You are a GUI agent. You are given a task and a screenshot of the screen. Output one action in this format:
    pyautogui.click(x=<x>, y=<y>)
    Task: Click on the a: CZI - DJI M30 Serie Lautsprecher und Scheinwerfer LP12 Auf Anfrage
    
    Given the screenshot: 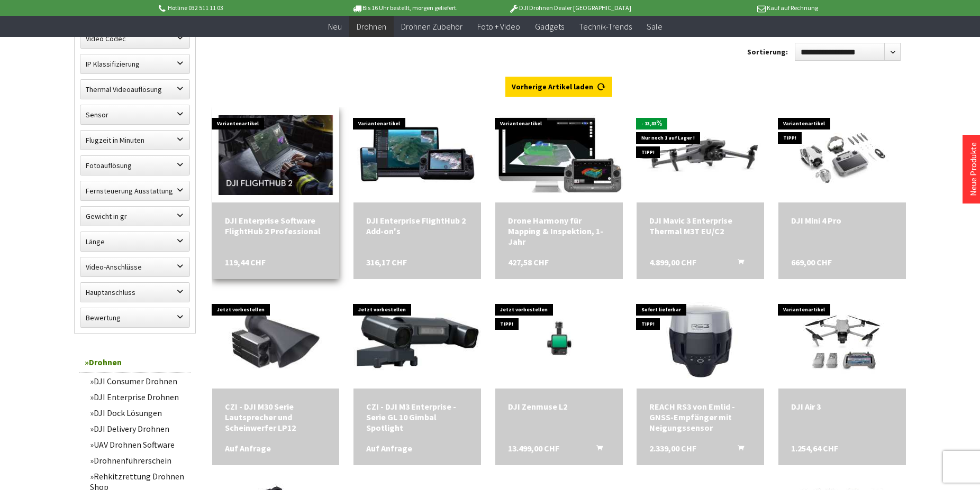 What is the action you would take?
    pyautogui.click(x=275, y=417)
    